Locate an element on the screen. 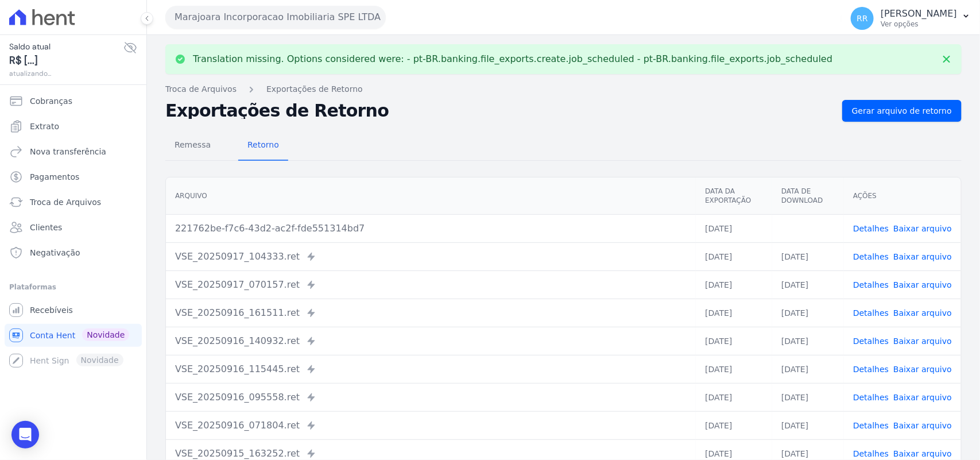  nav: Breadcrumb is located at coordinates (563, 89).